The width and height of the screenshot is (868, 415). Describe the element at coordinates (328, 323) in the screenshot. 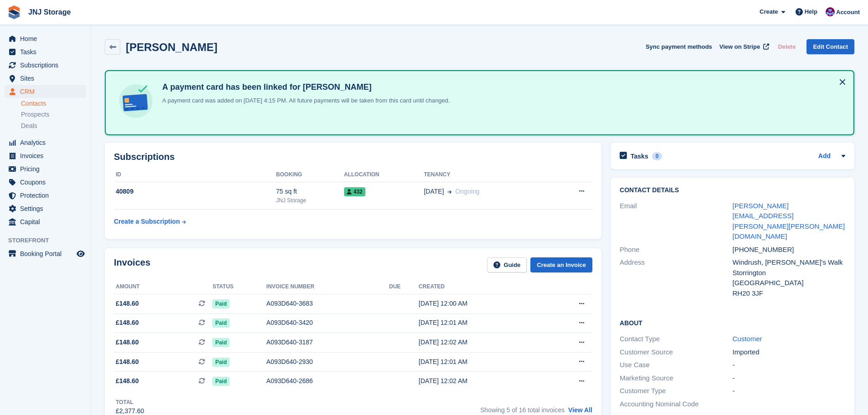

I see `div: A093D640-3420` at that location.